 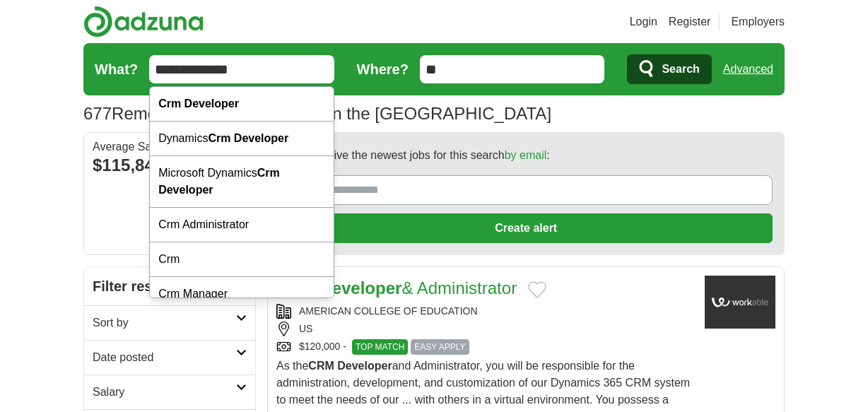 I want to click on span: 677, so click(x=98, y=114).